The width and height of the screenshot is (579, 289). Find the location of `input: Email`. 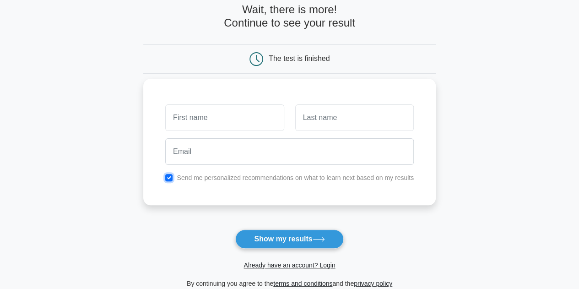

input: Email is located at coordinates (289, 151).